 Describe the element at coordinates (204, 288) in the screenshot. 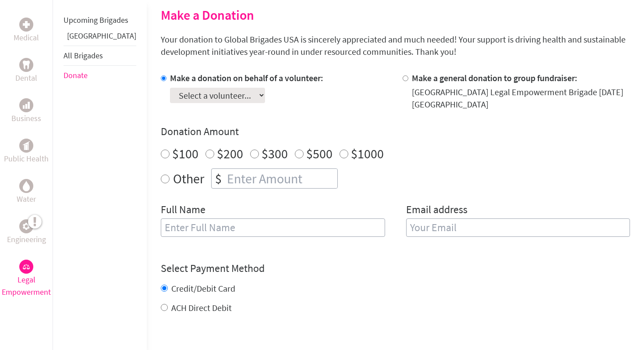

I see `label: Credit/Debit Card` at that location.